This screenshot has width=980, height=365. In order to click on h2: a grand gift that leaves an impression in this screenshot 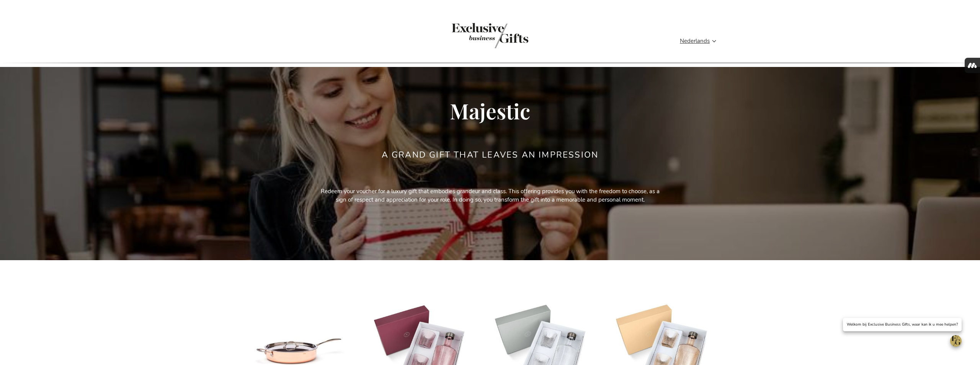, I will do `click(490, 155)`.